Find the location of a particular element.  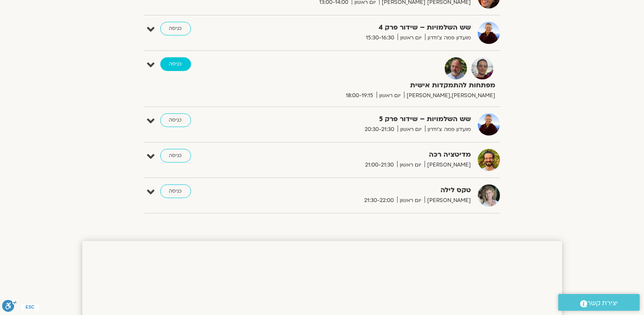

a: יצירת קשר is located at coordinates (599, 302).